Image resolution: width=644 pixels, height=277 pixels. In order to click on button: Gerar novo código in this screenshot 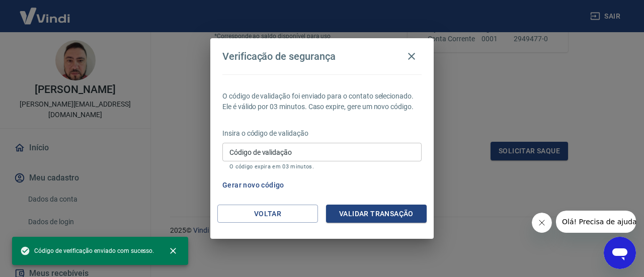, I will do `click(253, 185)`.